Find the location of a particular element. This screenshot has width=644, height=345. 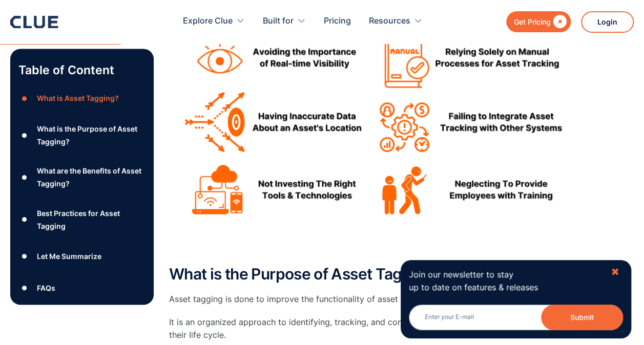

div: What is Asset Tagging? is located at coordinates (78, 98).